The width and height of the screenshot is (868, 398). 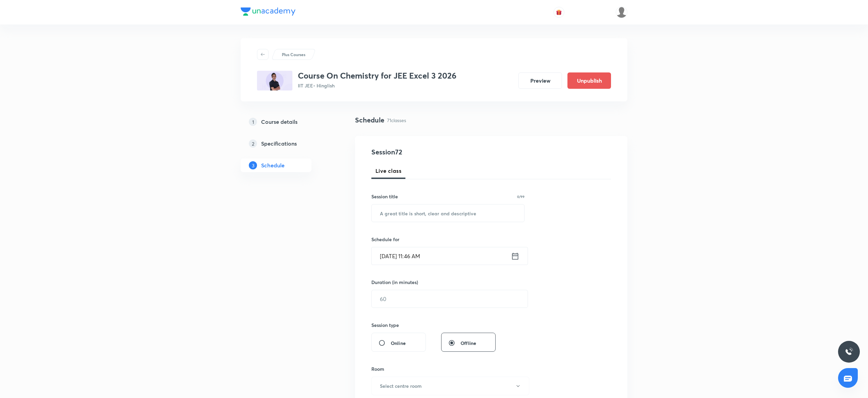 What do you see at coordinates (849, 352) in the screenshot?
I see `img: ttu` at bounding box center [849, 352].